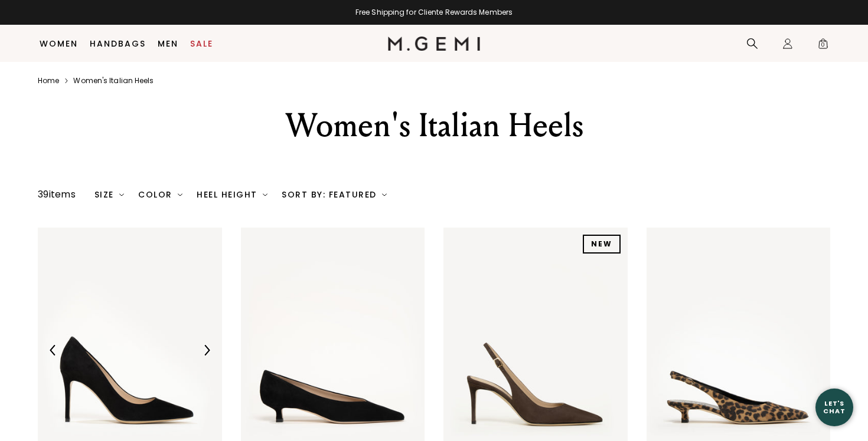 Image resolution: width=868 pixels, height=441 pixels. What do you see at coordinates (57, 195) in the screenshot?
I see `div: 39 items` at bounding box center [57, 195].